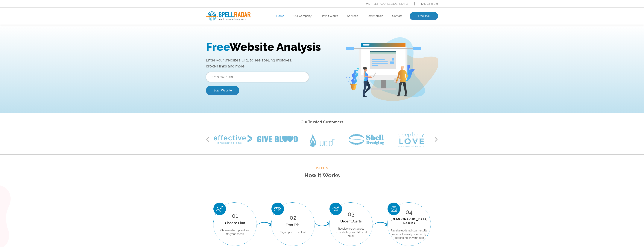  What do you see at coordinates (235, 232) in the screenshot?
I see `p: Choose which plan best fits your needs` at bounding box center [235, 232].